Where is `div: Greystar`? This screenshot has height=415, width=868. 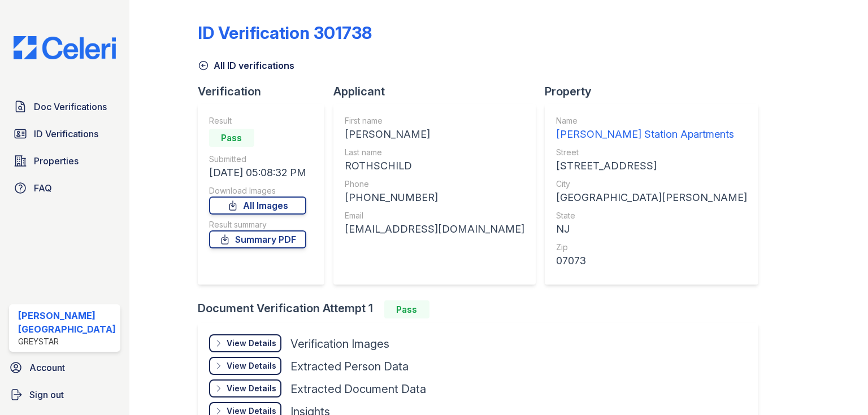
div: Greystar is located at coordinates (67, 342).